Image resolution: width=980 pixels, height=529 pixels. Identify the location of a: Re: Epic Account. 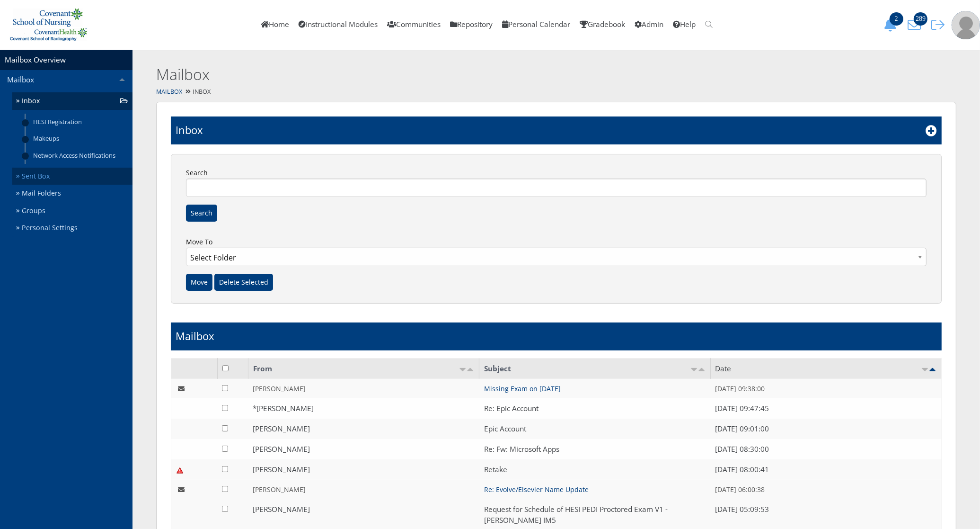
(511, 408).